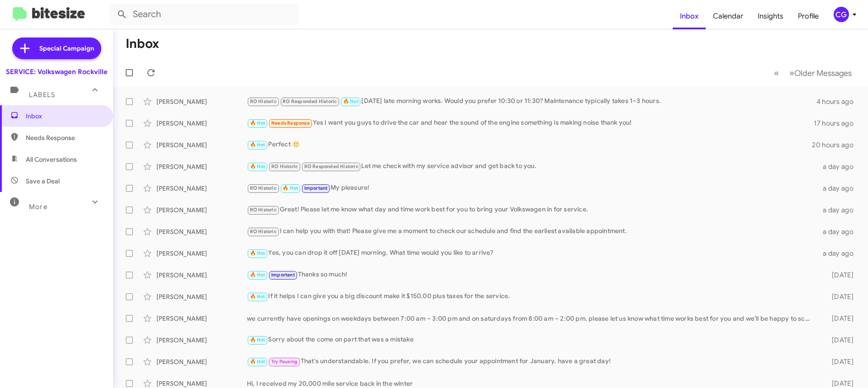 The height and width of the screenshot is (388, 868). Describe the element at coordinates (532, 231) in the screenshot. I see `div: I can help you with that! Please give me a moment to check our schedule and find the earliest ava...` at that location.